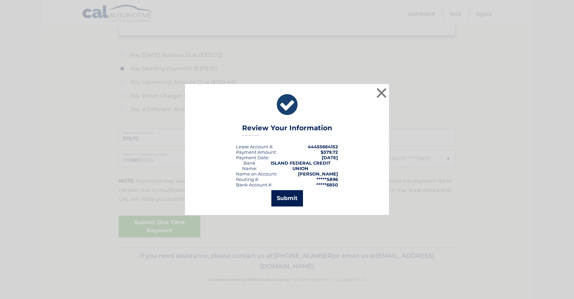  I want to click on strong: ISLAND FEDERAL CREDIT UNION, so click(301, 166).